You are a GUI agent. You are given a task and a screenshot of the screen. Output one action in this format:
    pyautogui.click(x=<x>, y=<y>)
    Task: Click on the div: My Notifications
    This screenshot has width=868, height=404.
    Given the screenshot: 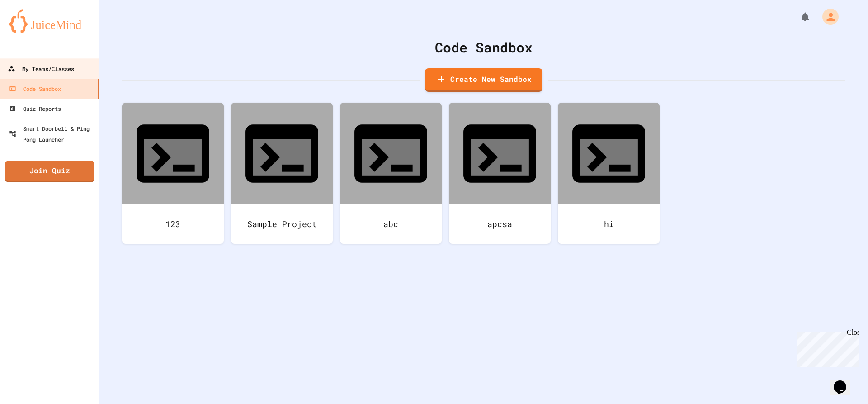 What is the action you would take?
    pyautogui.click(x=798, y=16)
    